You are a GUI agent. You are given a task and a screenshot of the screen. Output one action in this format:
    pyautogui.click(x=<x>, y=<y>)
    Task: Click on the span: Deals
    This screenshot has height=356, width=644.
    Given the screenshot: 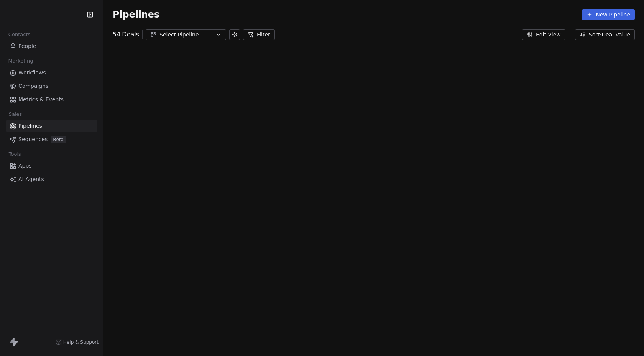 What is the action you would take?
    pyautogui.click(x=130, y=35)
    